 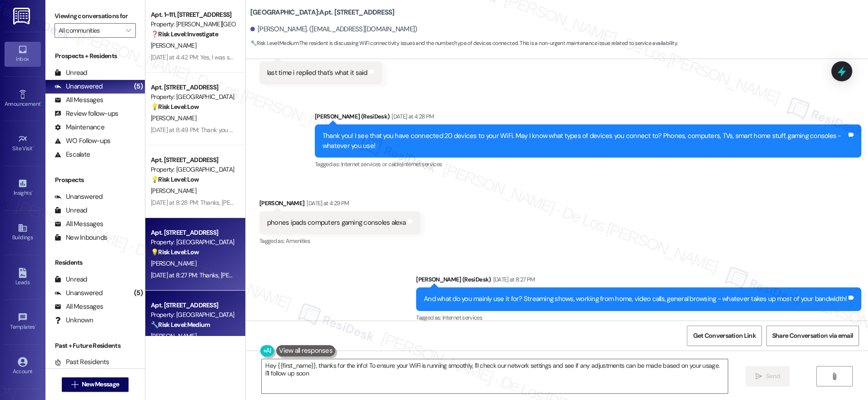 I want to click on div: And what do you mainly use it for? Streaming shows, working from home, video calls, general brows..., so click(x=635, y=299).